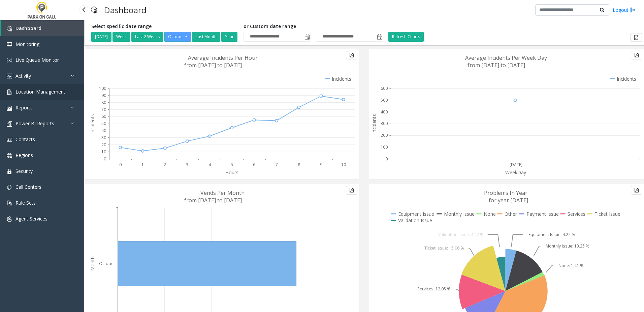 This screenshot has width=644, height=312. Describe the element at coordinates (232, 164) in the screenshot. I see `text: 5` at that location.